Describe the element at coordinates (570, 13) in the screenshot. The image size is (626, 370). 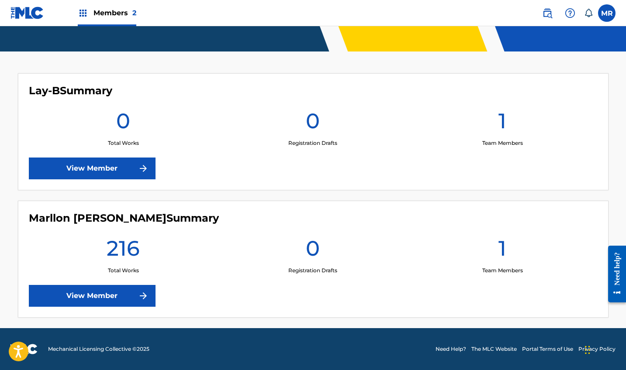
I see `div: Help` at that location.